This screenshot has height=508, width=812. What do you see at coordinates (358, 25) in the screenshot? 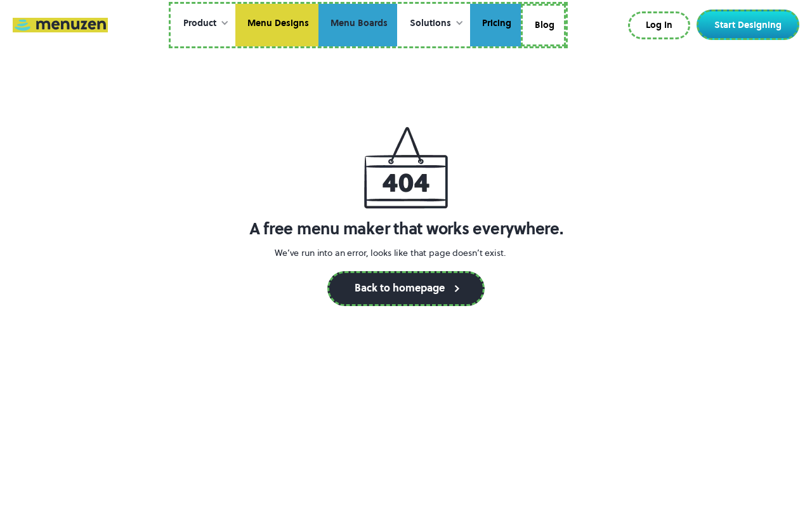
I see `a: Menu Boards` at bounding box center [358, 25].